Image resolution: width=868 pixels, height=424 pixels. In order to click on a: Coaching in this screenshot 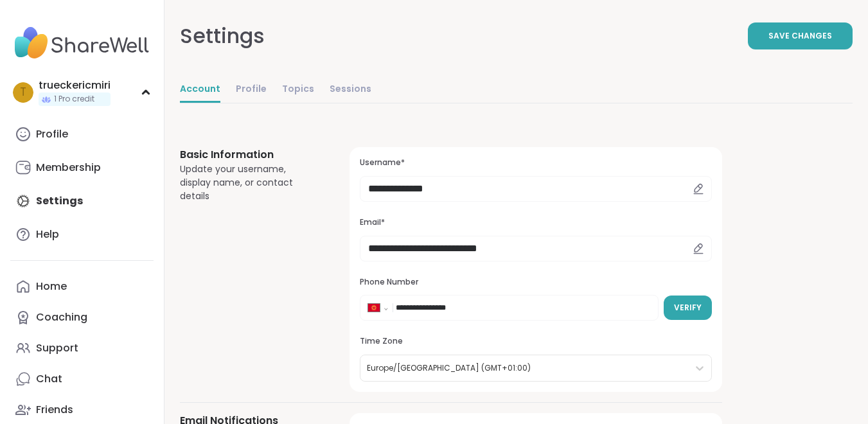, I will do `click(82, 318)`.